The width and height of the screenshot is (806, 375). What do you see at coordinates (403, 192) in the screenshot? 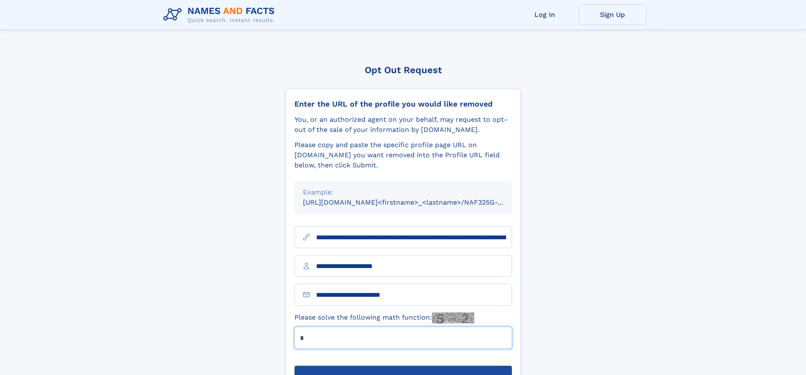
I see `div: Example:` at bounding box center [403, 192].